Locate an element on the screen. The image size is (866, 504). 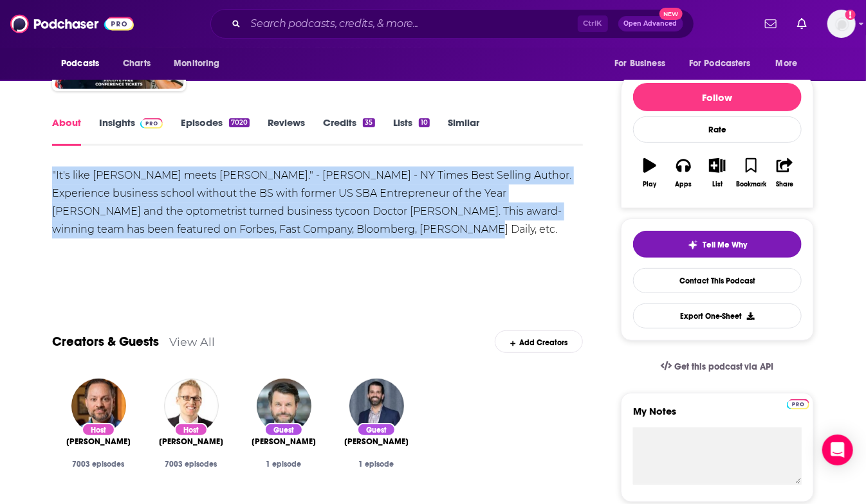
div: Add Creators is located at coordinates (539, 341).